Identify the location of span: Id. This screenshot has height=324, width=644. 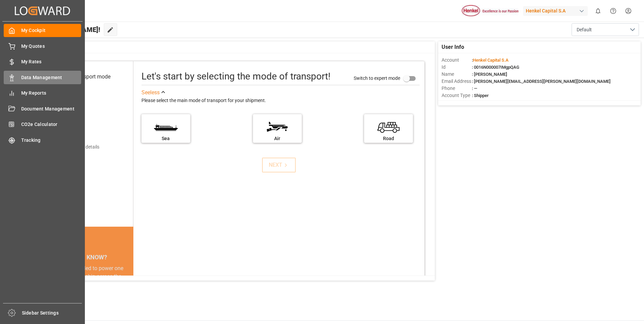
(457, 67).